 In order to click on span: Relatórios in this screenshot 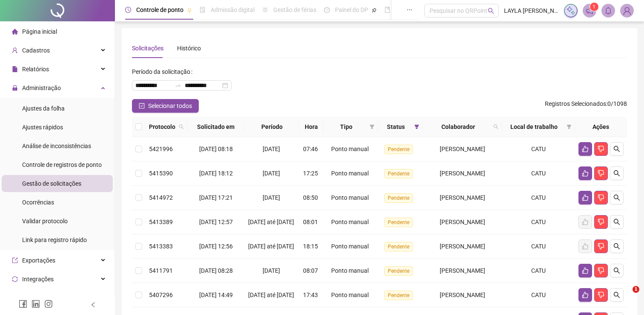, I will do `click(35, 69)`.